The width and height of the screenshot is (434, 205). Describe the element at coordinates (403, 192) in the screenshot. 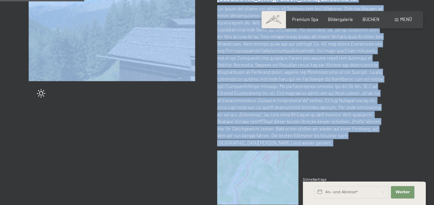

I see `span: Weiter` at that location.